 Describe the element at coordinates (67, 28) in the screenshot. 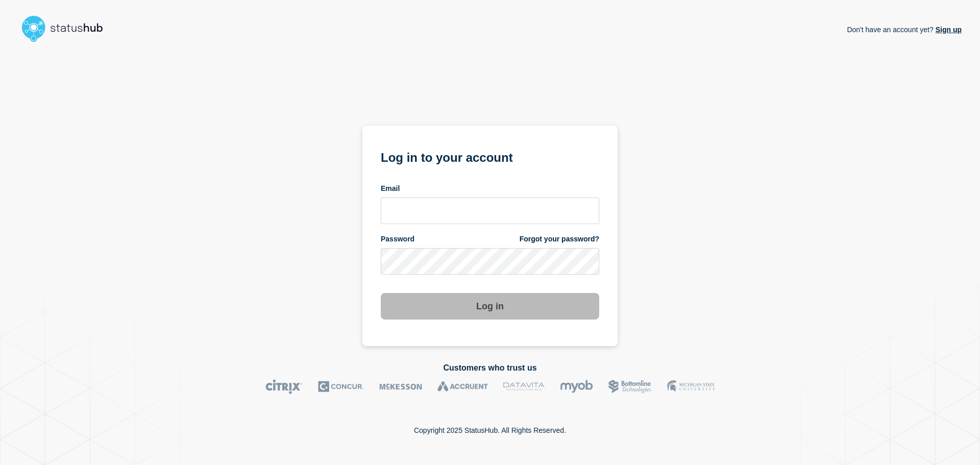

I see `img: StatusHub logo` at that location.